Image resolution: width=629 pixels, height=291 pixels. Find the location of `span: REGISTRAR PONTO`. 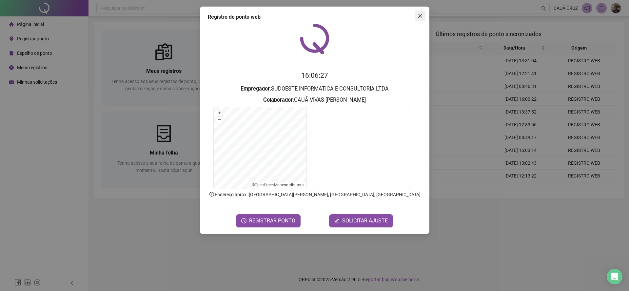

span: REGISTRAR PONTO is located at coordinates (272, 221).